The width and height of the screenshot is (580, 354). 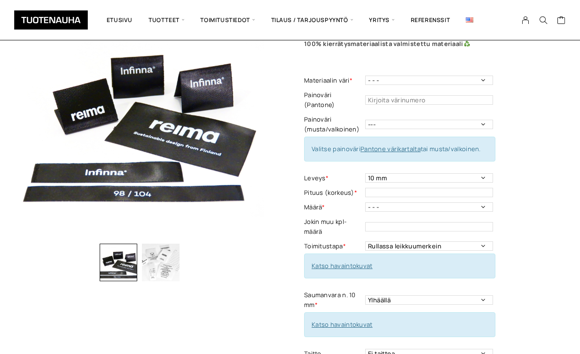 I want to click on label: Pituus (korkeus), so click(x=333, y=193).